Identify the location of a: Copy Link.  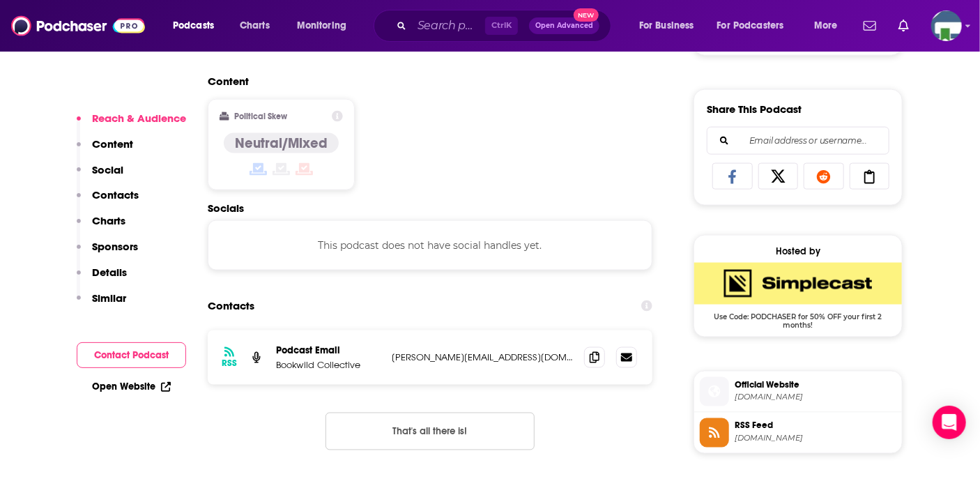
(870, 176).